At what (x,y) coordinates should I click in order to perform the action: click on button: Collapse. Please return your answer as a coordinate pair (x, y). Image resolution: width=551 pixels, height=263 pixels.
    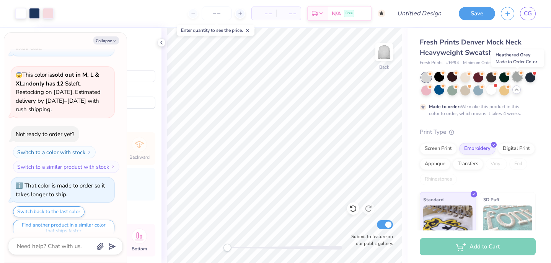
    Looking at the image, I should click on (106, 40).